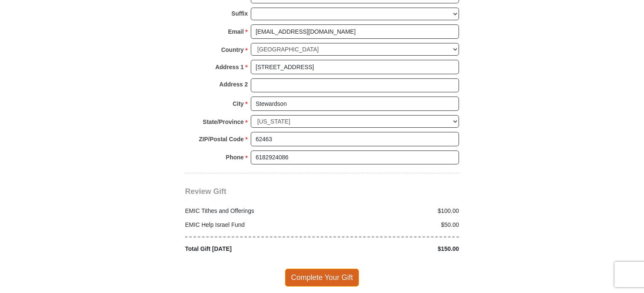 This screenshot has height=293, width=644. Describe the element at coordinates (322, 277) in the screenshot. I see `span: Complete Your Gift` at that location.